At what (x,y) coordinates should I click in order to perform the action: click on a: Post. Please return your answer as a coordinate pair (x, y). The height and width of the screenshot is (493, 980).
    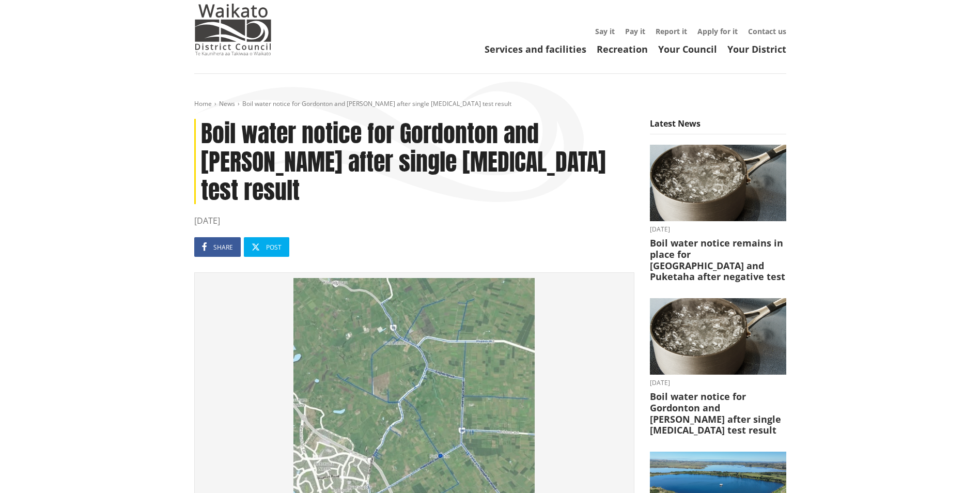
    Looking at the image, I should click on (267, 247).